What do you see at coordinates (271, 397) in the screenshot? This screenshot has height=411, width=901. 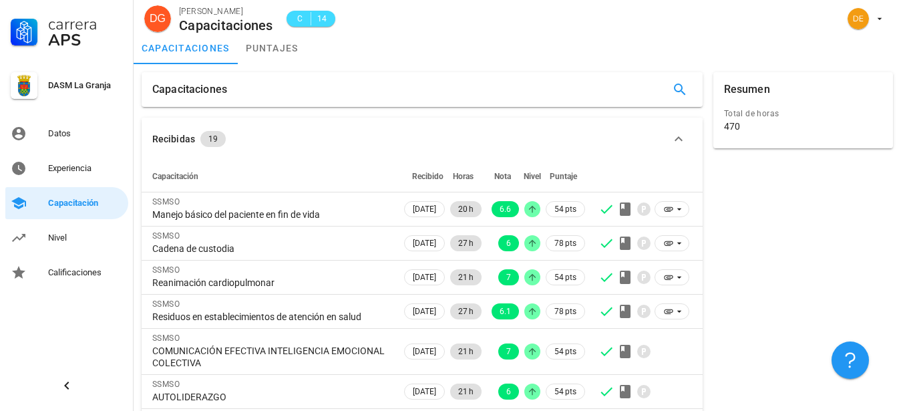 I see `div: AUTOLIDERAZGO` at bounding box center [271, 397].